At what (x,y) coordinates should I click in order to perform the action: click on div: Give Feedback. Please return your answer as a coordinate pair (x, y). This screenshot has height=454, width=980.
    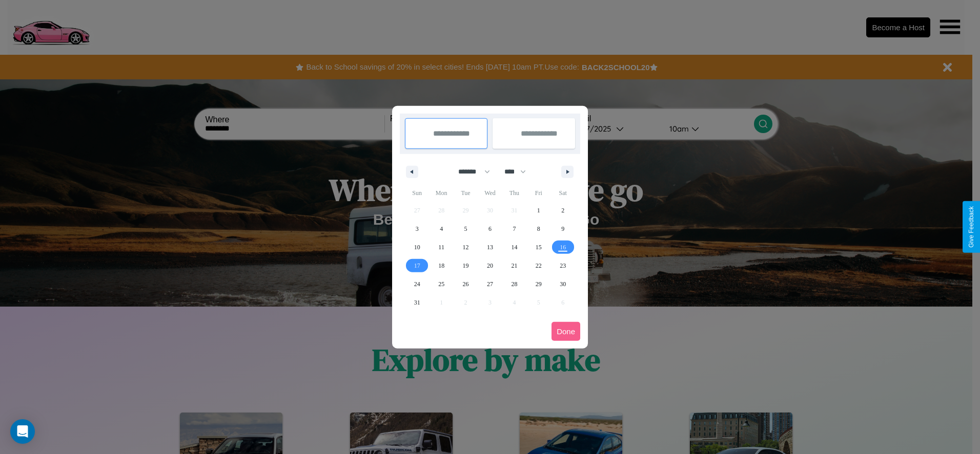
    Looking at the image, I should click on (971, 227).